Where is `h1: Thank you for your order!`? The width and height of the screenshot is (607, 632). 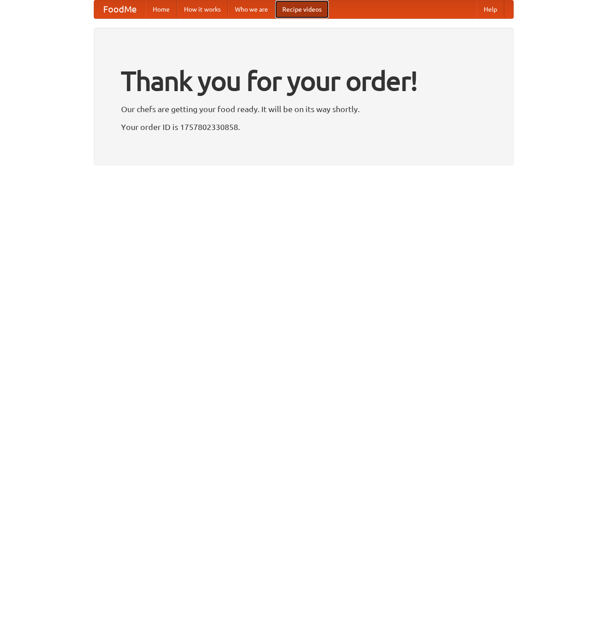
h1: Thank you for your order! is located at coordinates (304, 81).